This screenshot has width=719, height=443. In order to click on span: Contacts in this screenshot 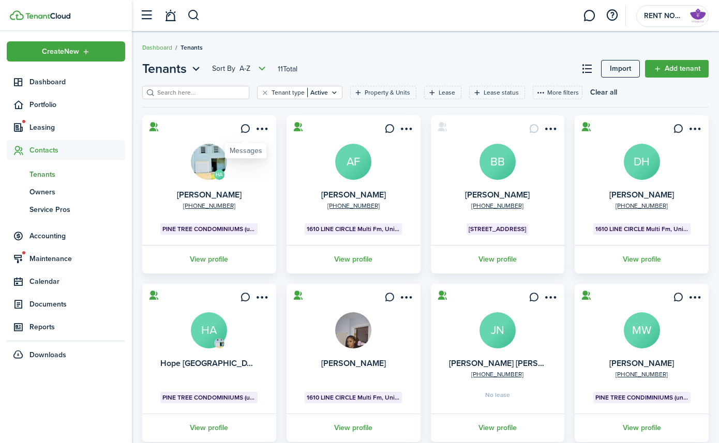, I will do `click(77, 150)`.